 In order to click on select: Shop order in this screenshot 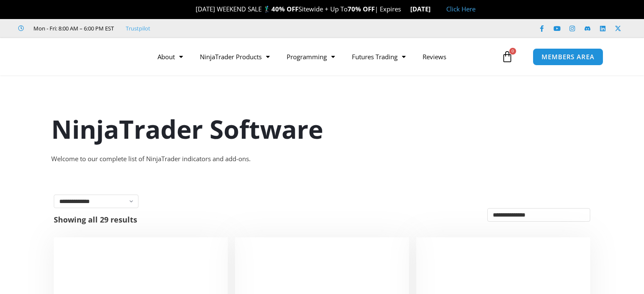, I will do `click(538, 216)`.